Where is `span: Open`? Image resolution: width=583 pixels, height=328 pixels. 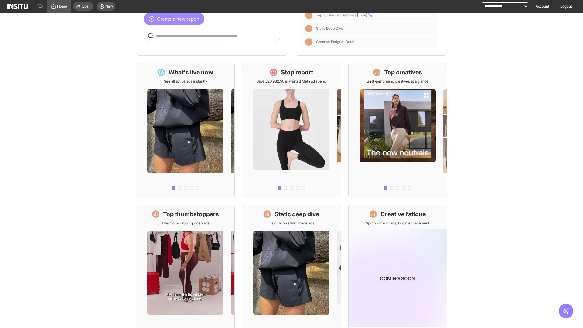 span: Open is located at coordinates (86, 6).